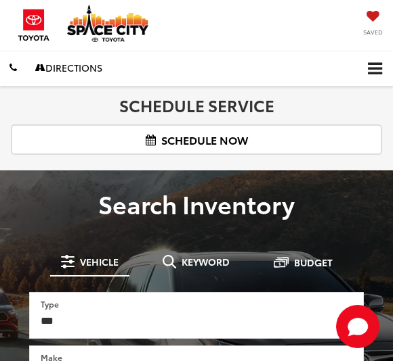  Describe the element at coordinates (374, 68) in the screenshot. I see `button: Click to show site navigation` at that location.